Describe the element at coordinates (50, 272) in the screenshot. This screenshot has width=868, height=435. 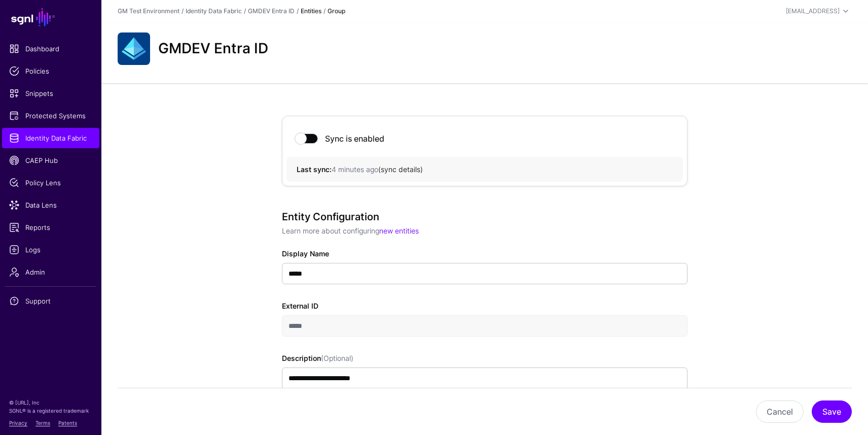
I see `span: Admin` at that location.